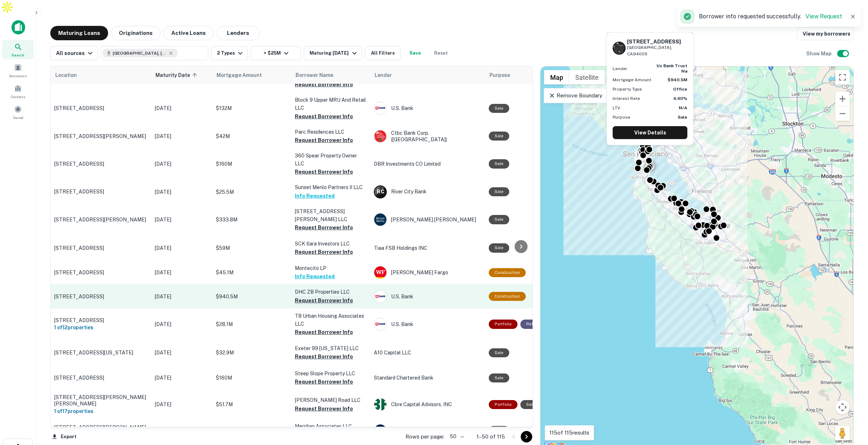 Image resolution: width=868 pixels, height=445 pixels. I want to click on th: Lender, so click(427, 75).